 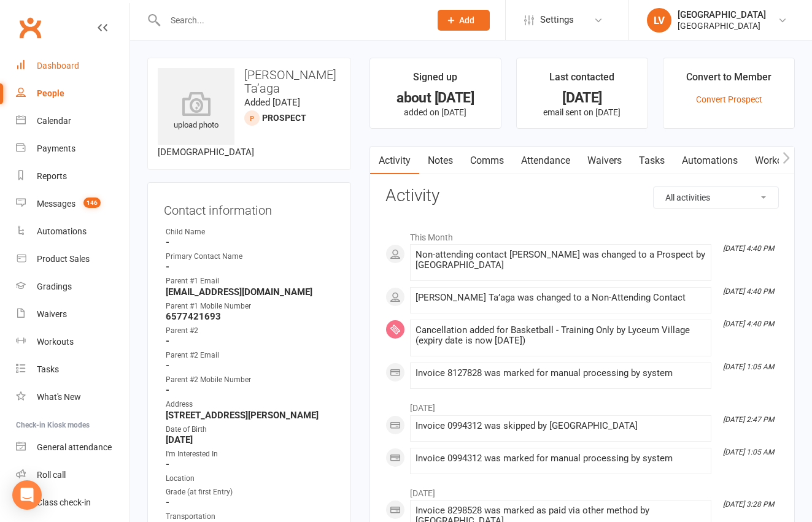 What do you see at coordinates (249, 208) in the screenshot?
I see `h3: Contact information` at bounding box center [249, 208].